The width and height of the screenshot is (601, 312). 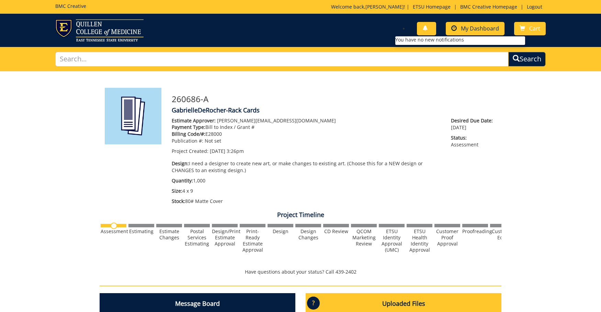 What do you see at coordinates (177, 191) in the screenshot?
I see `span: Size:` at bounding box center [177, 191].